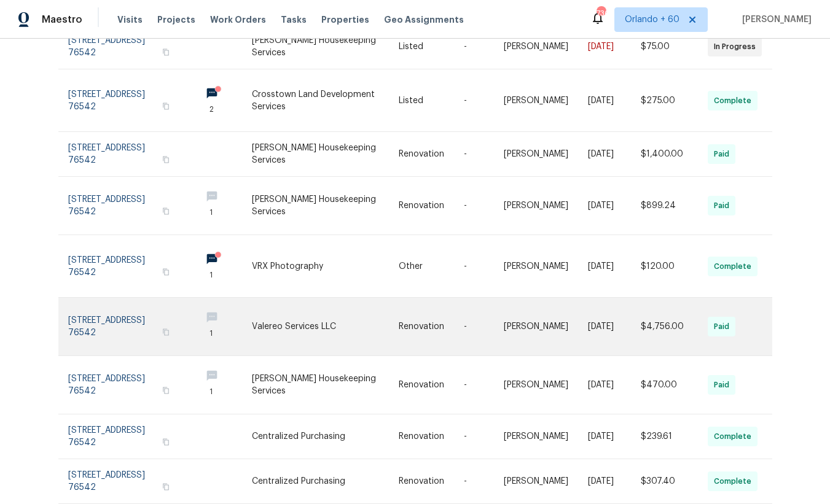 The width and height of the screenshot is (830, 504). What do you see at coordinates (238, 19) in the screenshot?
I see `span: Work Orders` at bounding box center [238, 19].